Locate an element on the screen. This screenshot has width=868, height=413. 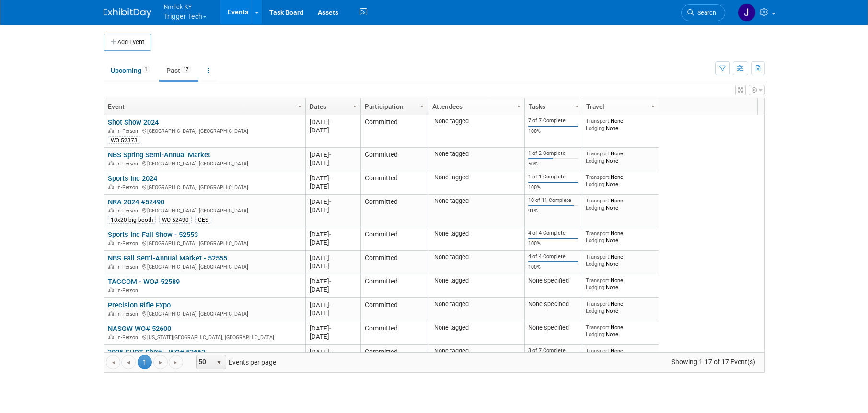
span: Go to the previous page is located at coordinates (128, 363).